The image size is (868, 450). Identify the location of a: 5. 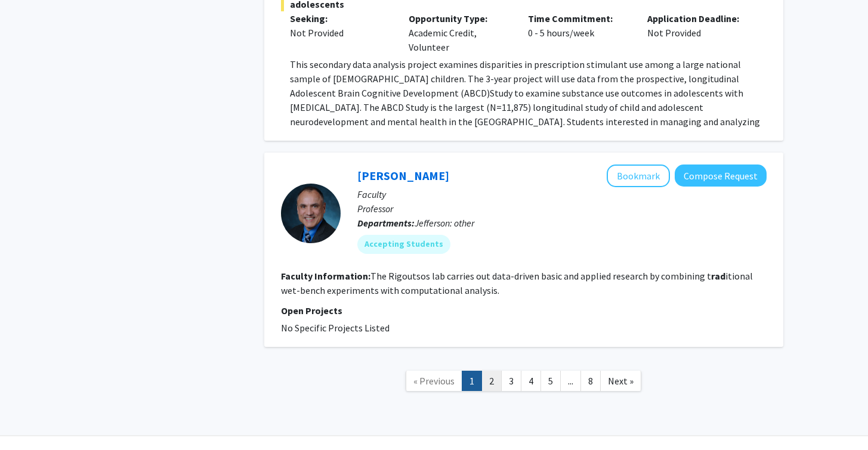
(550, 381).